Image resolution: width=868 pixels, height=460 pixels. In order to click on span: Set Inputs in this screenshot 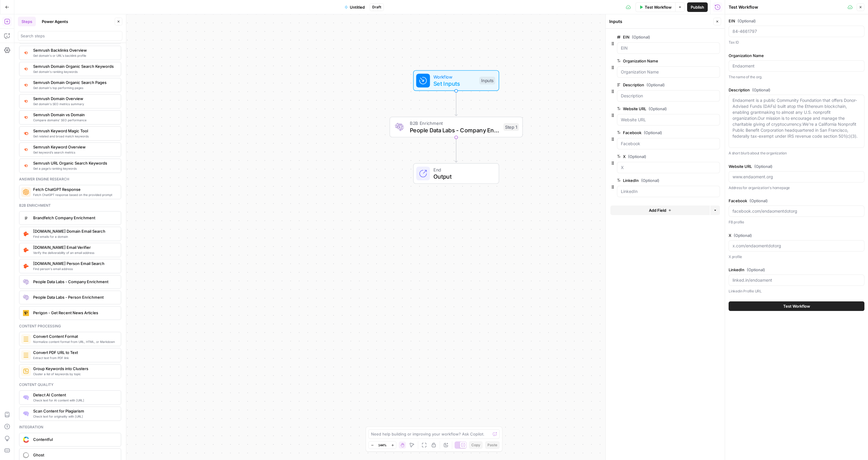, I will do `click(454, 83)`.